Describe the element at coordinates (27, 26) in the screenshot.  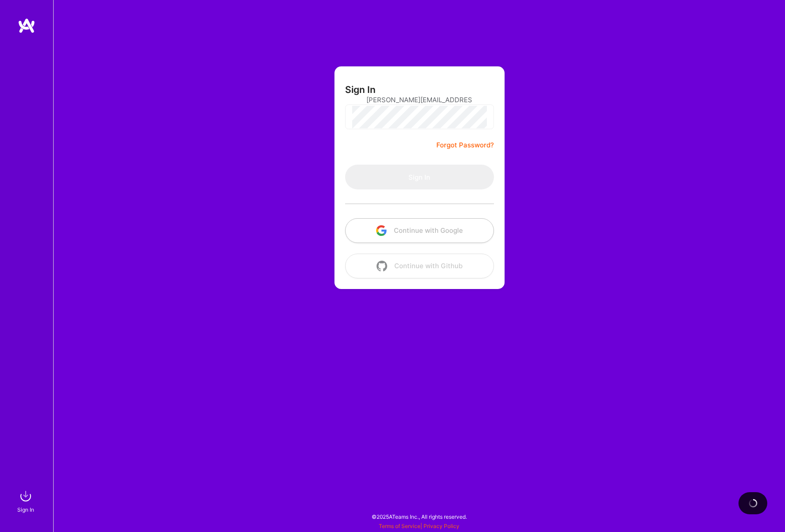
I see `img: logo` at that location.